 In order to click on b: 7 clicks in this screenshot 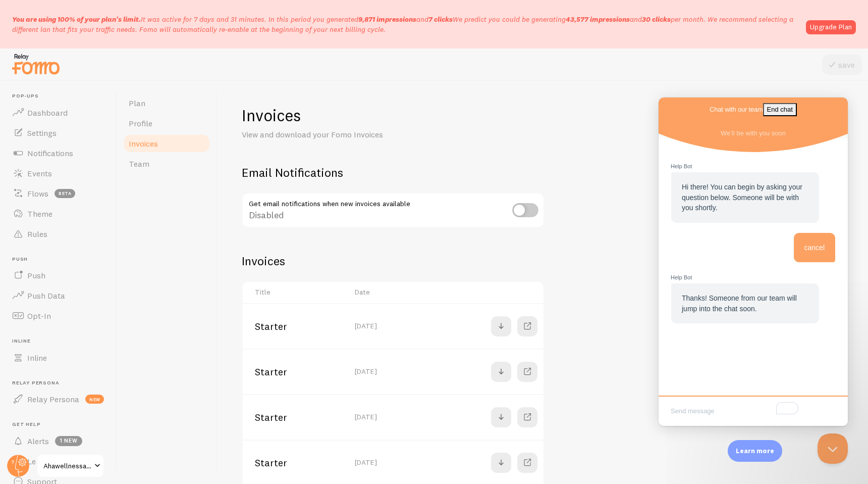, I will do `click(441, 20)`.